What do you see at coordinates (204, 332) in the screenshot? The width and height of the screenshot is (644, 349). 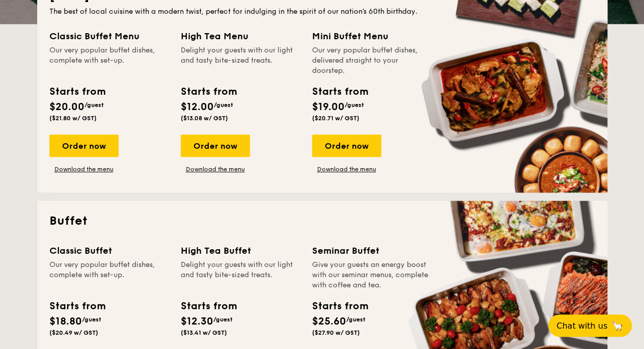 I see `span: ($13.41 w/ GST)` at bounding box center [204, 332].